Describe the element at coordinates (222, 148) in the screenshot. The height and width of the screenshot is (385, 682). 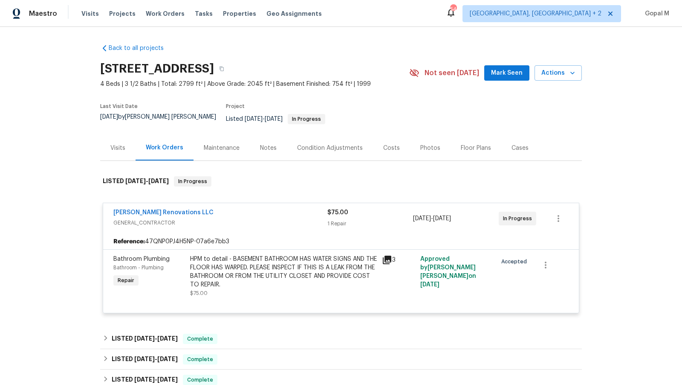
I see `div: Maintenance` at that location.